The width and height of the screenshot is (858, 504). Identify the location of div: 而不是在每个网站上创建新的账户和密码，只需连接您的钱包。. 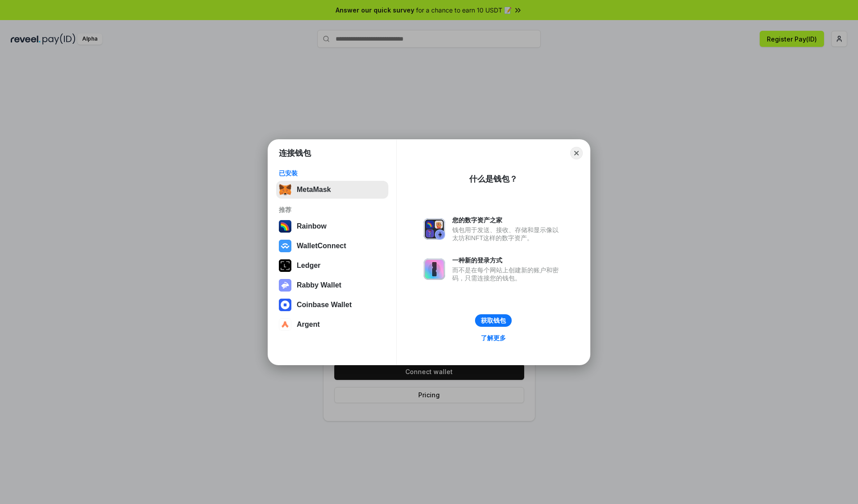
(507, 274).